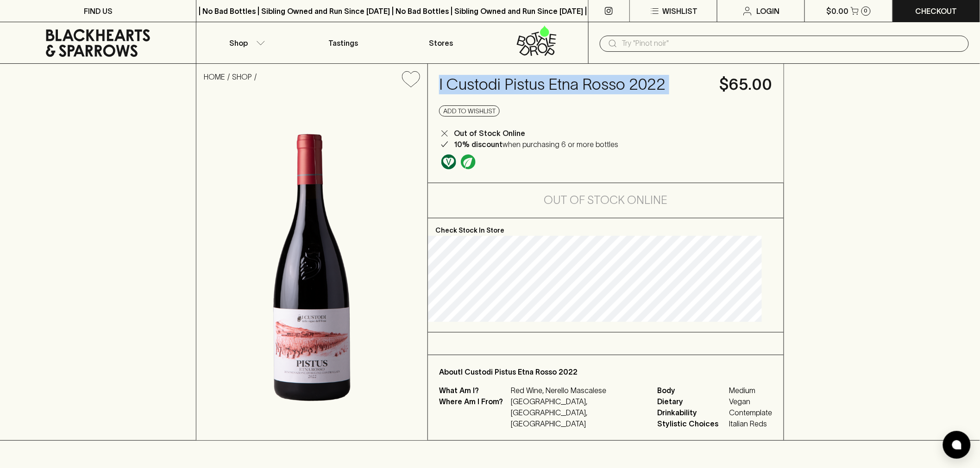  What do you see at coordinates (579, 390) in the screenshot?
I see `p: Red Wine, Nerello Mascalese` at bounding box center [579, 390].